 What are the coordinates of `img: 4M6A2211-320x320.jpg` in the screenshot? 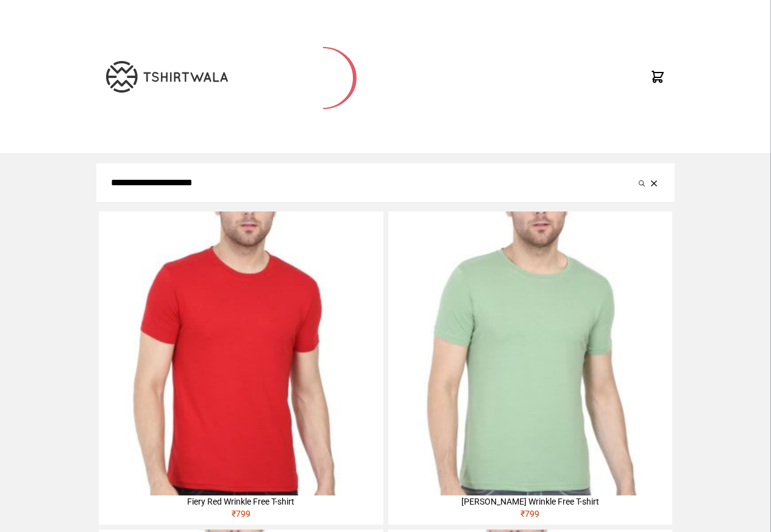 It's located at (530, 353).